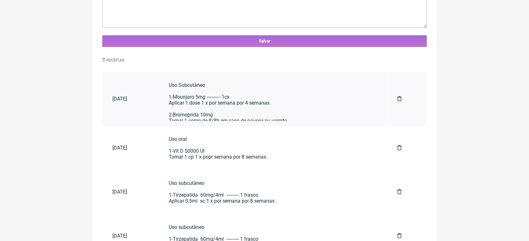  Describe the element at coordinates (273, 148) in the screenshot. I see `a: Uso oral1-Vit D 50000 UITomar 1 cp 1 x popr semana por 8 semanas .` at that location.